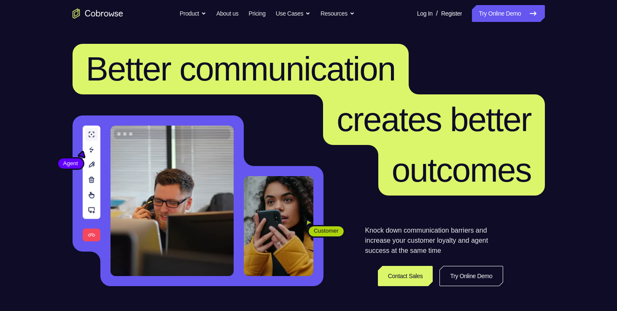  Describe the element at coordinates (461, 170) in the screenshot. I see `span: outcomes` at that location.